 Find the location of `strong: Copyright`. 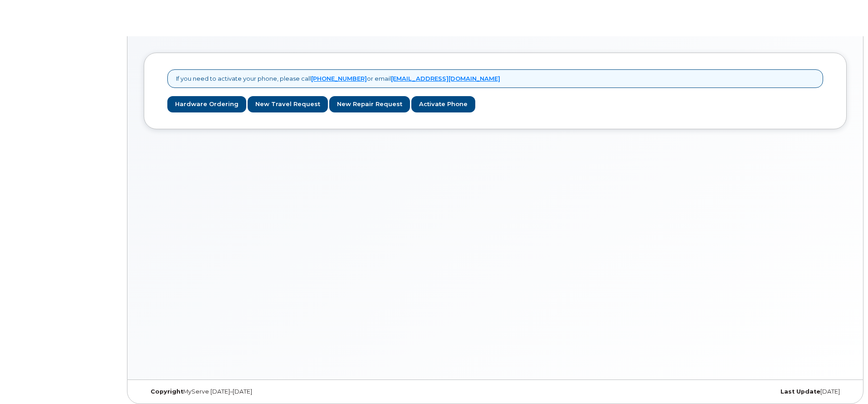

strong: Copyright is located at coordinates (167, 392).